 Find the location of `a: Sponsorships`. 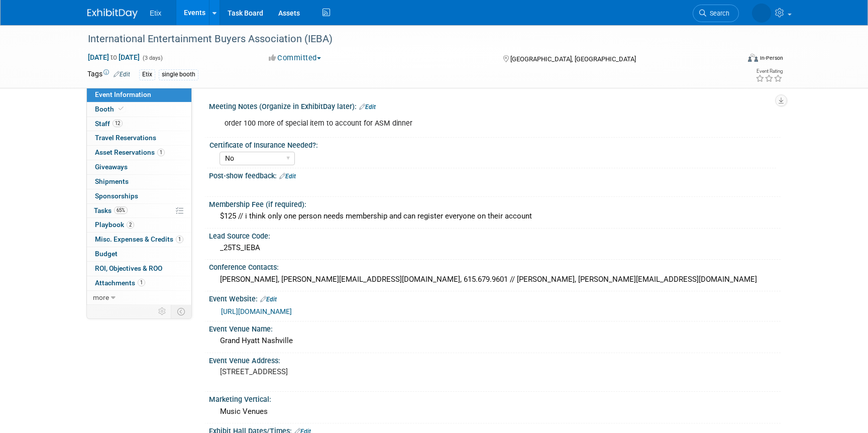

a: Sponsorships is located at coordinates (139, 196).